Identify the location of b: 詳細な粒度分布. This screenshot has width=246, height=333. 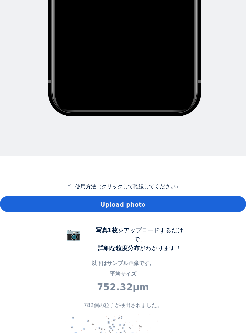
(119, 248).